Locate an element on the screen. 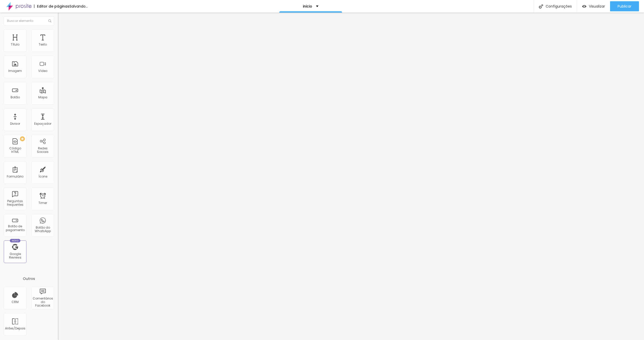 The height and width of the screenshot is (340, 644). div: Salvando... is located at coordinates (78, 7).